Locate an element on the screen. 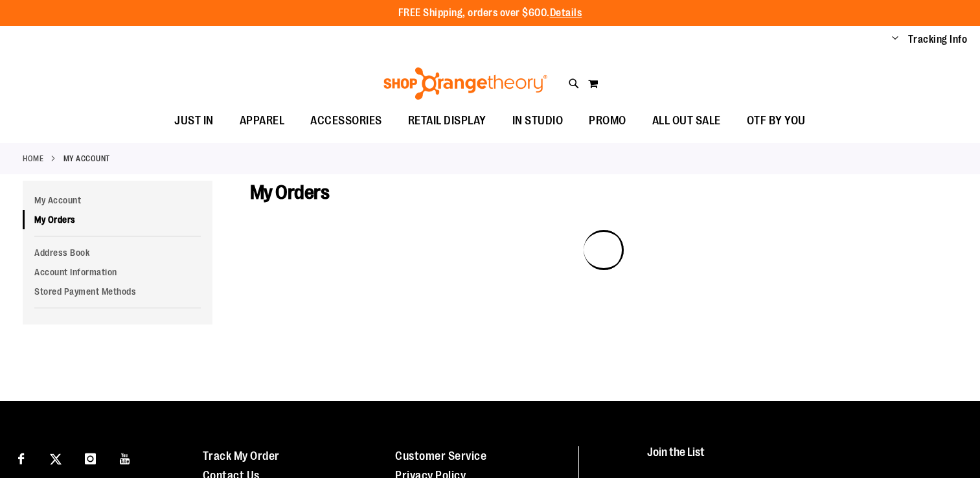 This screenshot has width=980, height=478. a: Visit our Facebook page is located at coordinates (21, 458).